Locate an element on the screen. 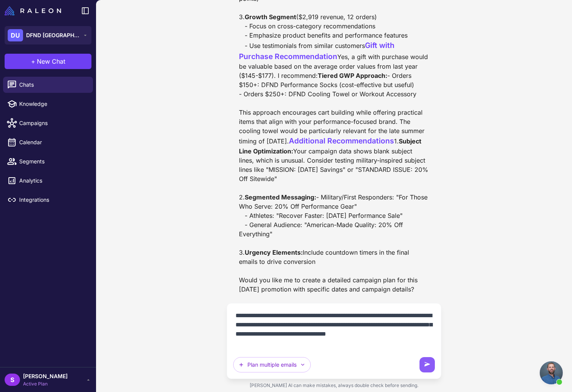 This screenshot has width=572, height=392. a: Segments is located at coordinates (48, 161).